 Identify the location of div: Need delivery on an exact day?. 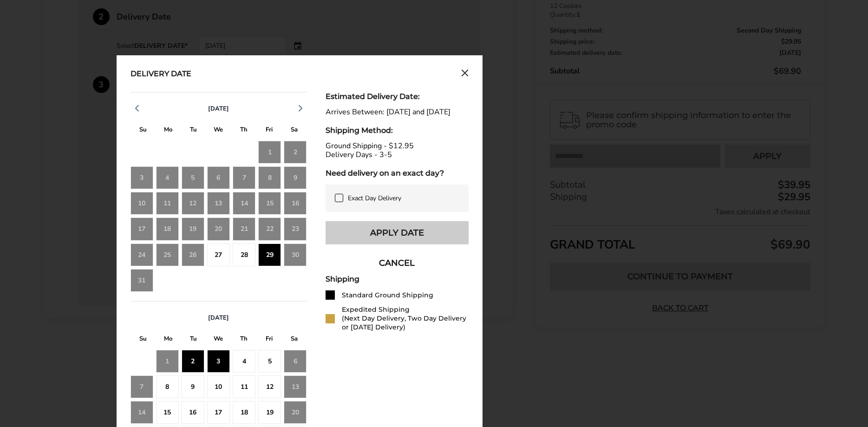
(397, 173).